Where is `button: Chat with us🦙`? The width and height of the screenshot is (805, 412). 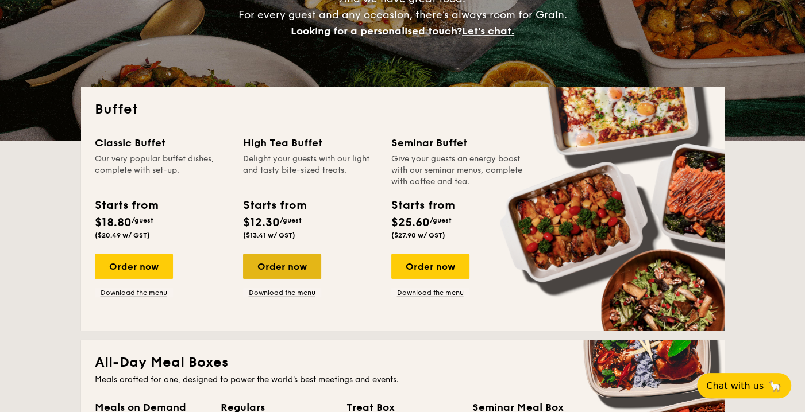 button: Chat with us🦙 is located at coordinates (744, 386).